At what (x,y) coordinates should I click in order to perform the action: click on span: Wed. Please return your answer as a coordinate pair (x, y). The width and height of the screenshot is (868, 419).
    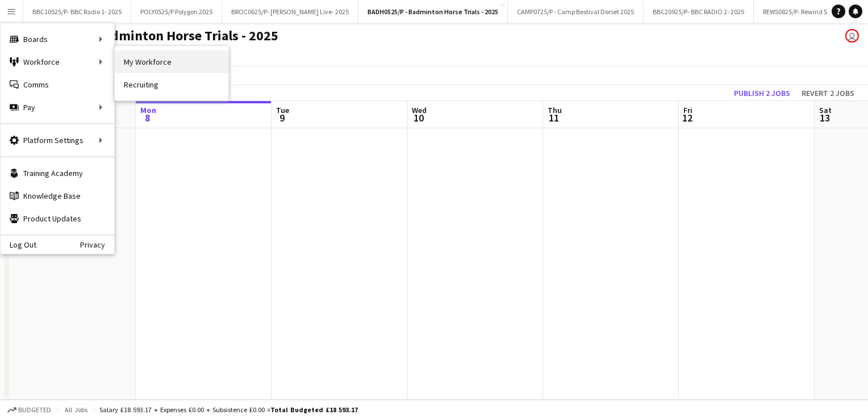
    Looking at the image, I should click on (419, 110).